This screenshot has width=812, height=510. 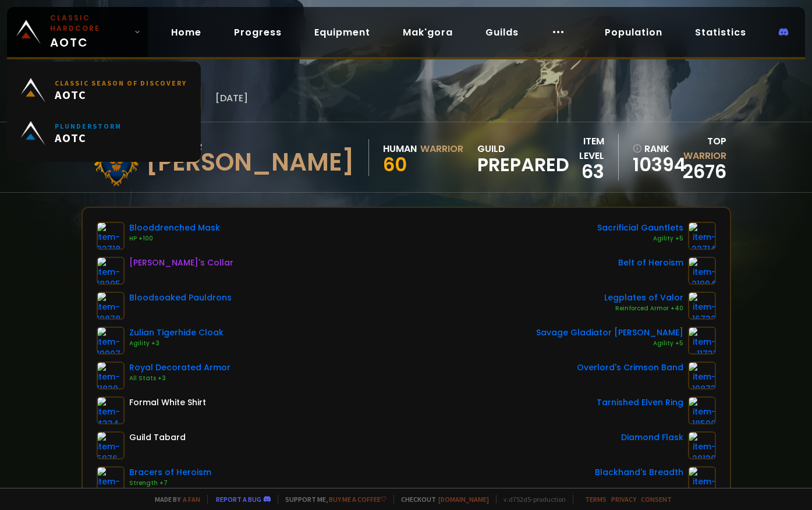 I want to click on span: v. d752d5 - production, so click(x=531, y=499).